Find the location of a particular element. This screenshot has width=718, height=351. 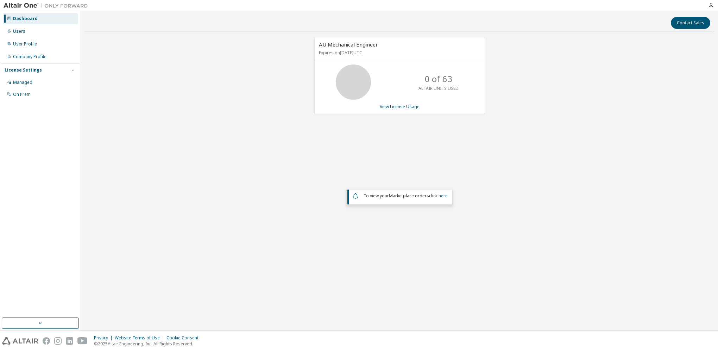

img: linkedin.svg is located at coordinates (69, 341).